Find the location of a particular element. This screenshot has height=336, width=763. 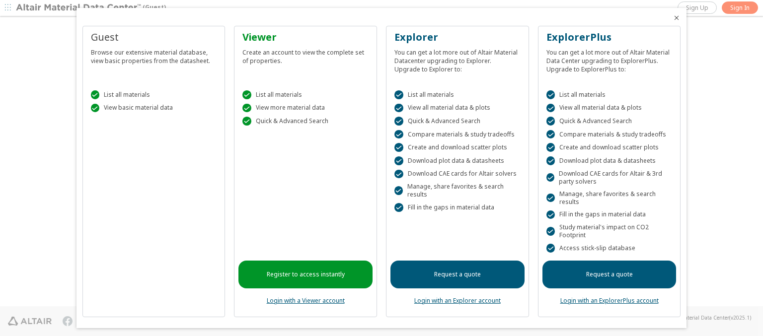

div: Study material's impact on CO2 Footprint is located at coordinates (609, 231).